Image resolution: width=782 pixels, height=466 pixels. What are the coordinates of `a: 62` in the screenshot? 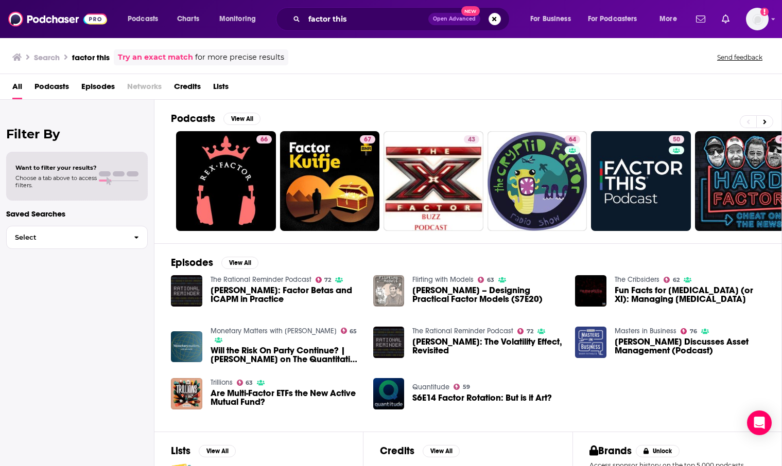 It's located at (671, 280).